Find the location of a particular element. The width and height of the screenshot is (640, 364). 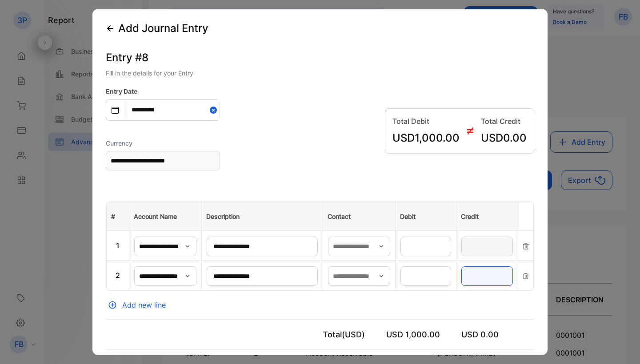

h4: Add Journal Entry is located at coordinates (163, 29).